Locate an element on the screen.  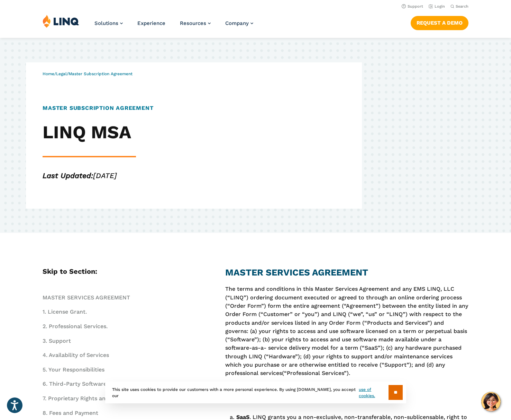
span: Resources is located at coordinates (193, 23).